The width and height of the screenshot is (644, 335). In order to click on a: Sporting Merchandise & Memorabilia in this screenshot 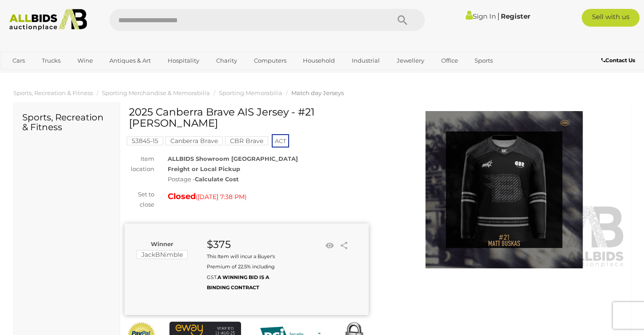, I will do `click(155, 93)`.